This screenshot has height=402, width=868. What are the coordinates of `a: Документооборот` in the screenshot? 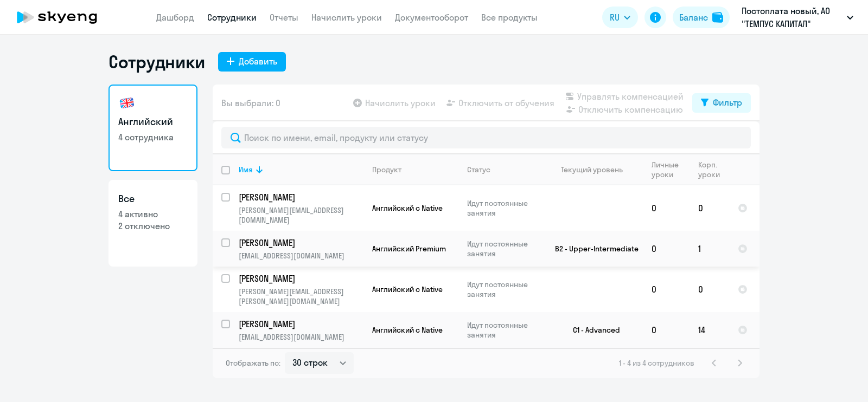 It's located at (431, 18).